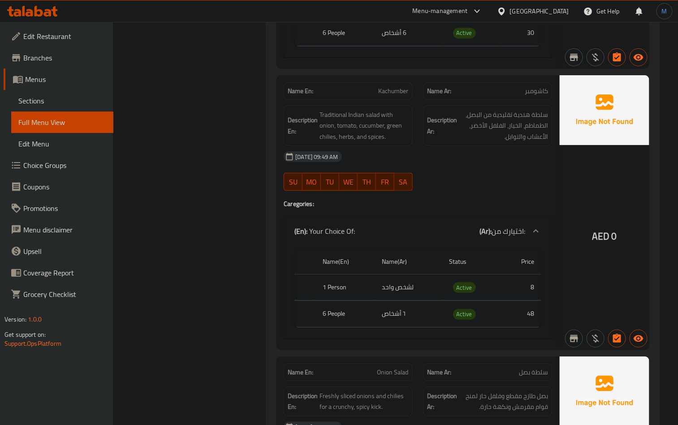  Describe the element at coordinates (504, 126) in the screenshot. I see `span: سلطة هندية تقليدية من البصل، الطماطم، الخيار، الفلفل الأخضر، الأعشاب والتوابل.` at that location.